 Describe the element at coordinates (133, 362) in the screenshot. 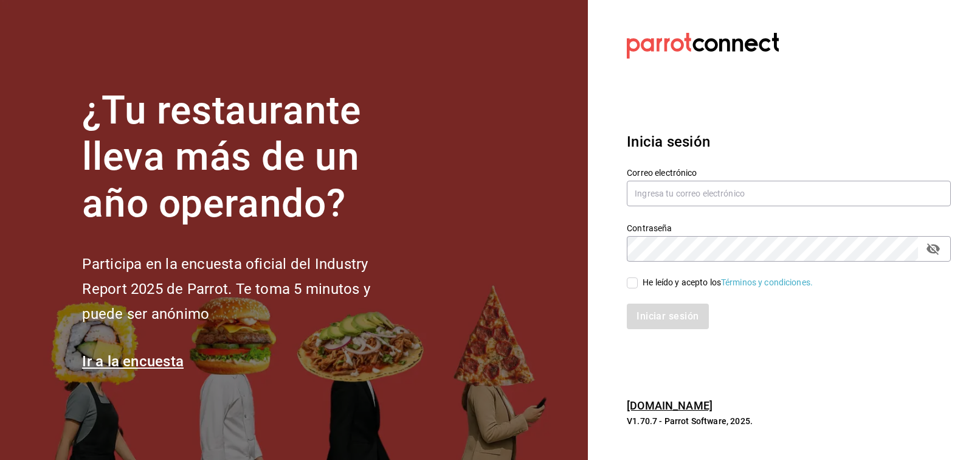

I see `a: Ir a la encuesta` at that location.